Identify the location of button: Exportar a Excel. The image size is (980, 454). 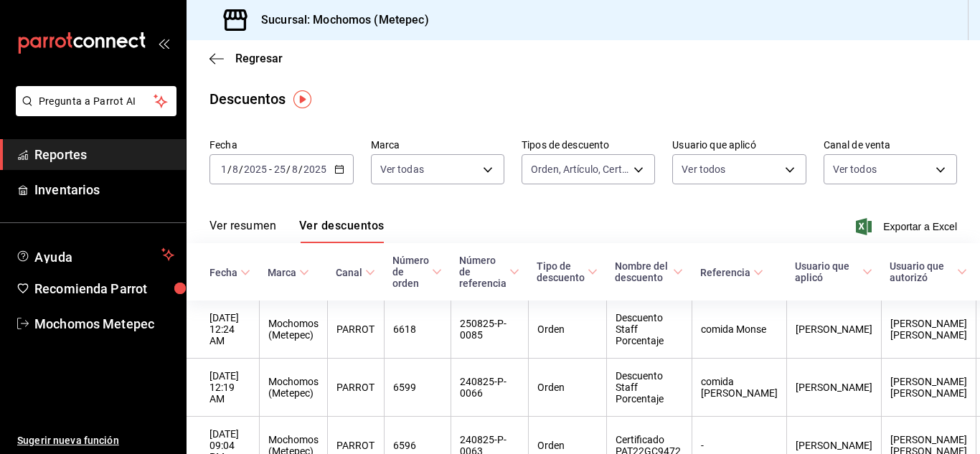
(908, 227).